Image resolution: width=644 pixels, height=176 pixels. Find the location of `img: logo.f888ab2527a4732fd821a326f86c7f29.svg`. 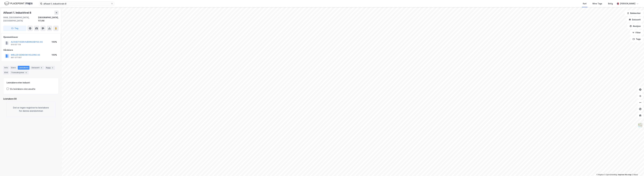

img: logo.f888ab2527a4732fd821a326f86c7f29.svg is located at coordinates (19, 4).